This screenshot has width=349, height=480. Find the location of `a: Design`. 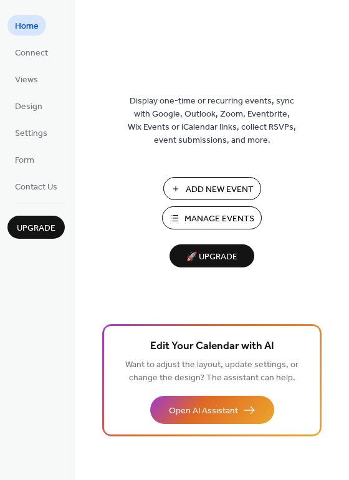

a: Design is located at coordinates (29, 105).